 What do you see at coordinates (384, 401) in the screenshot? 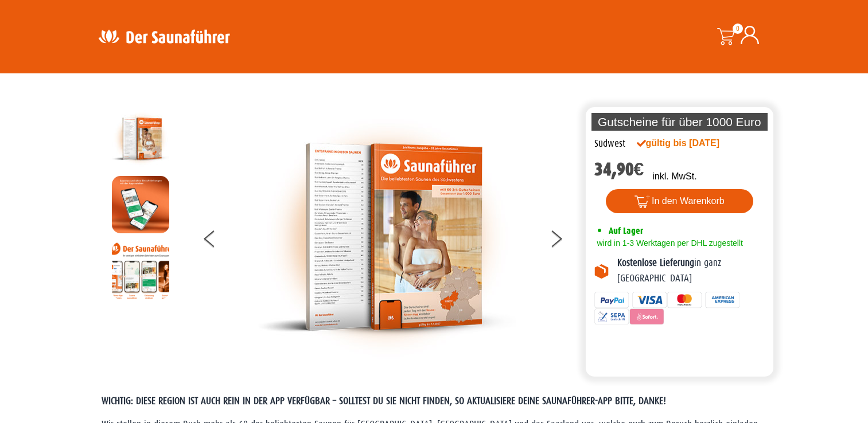
I see `span: WICHTIG: DIESE REGION IST AUCH REIN IN DER APP VERFÜGBAR – SOLLTEST DU SIE NICHT FINDEN, SO AKTUA...` at bounding box center [384, 401].